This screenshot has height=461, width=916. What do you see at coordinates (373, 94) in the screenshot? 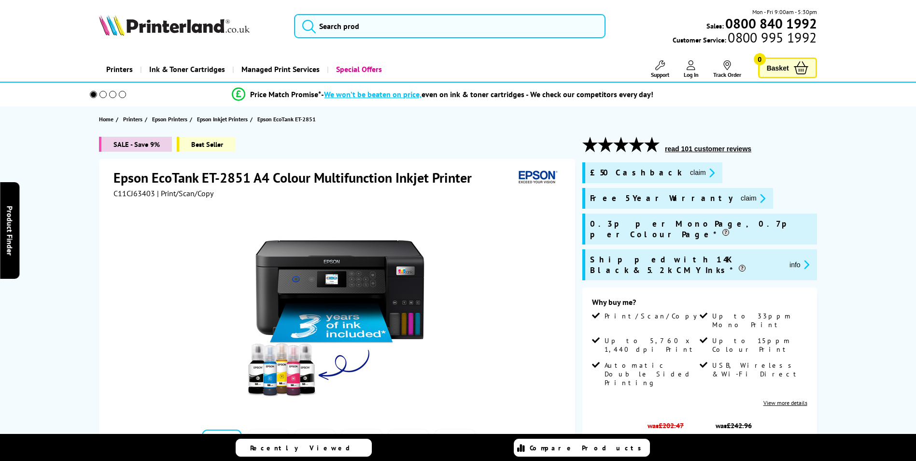
I see `span: We won’t be beaten on price,` at bounding box center [373, 94].